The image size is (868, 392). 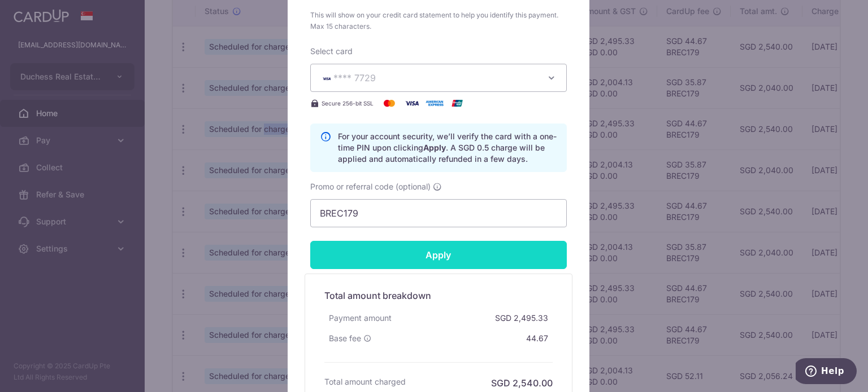 What do you see at coordinates (457, 103) in the screenshot?
I see `img: UnionPay` at bounding box center [457, 103].